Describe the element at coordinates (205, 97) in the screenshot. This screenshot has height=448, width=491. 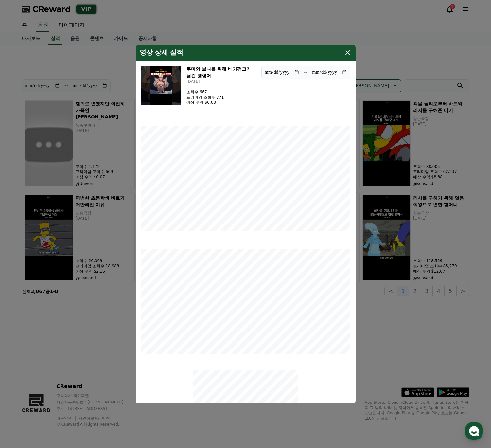
I see `p: 프리미엄 조회수 771` at that location.